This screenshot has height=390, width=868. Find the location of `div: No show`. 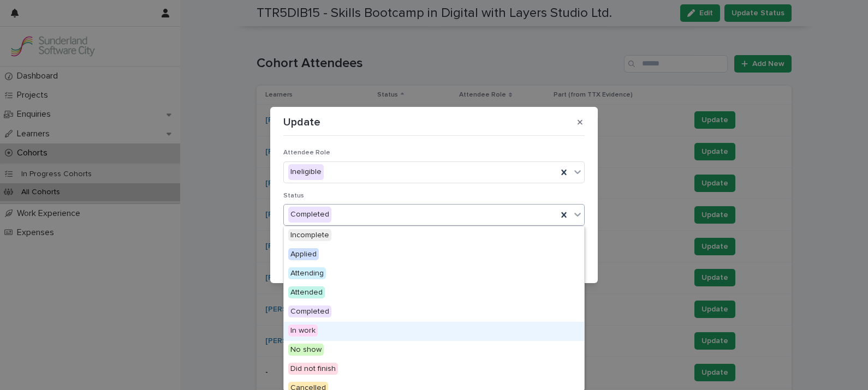

div: No show is located at coordinates (434, 350).